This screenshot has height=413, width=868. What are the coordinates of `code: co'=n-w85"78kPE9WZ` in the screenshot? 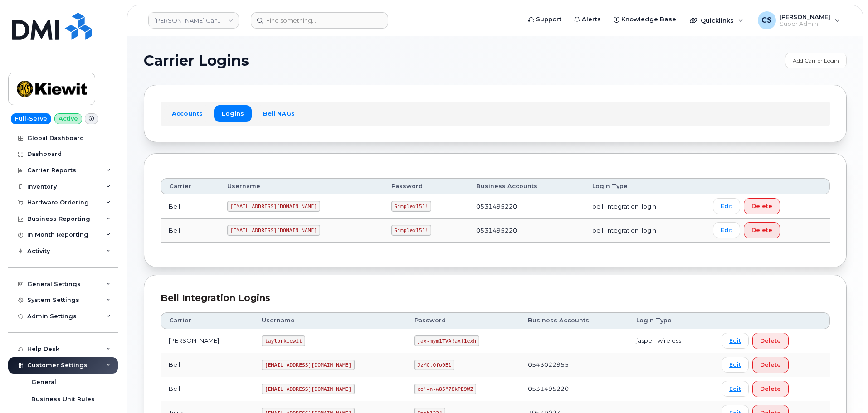 It's located at (446, 389).